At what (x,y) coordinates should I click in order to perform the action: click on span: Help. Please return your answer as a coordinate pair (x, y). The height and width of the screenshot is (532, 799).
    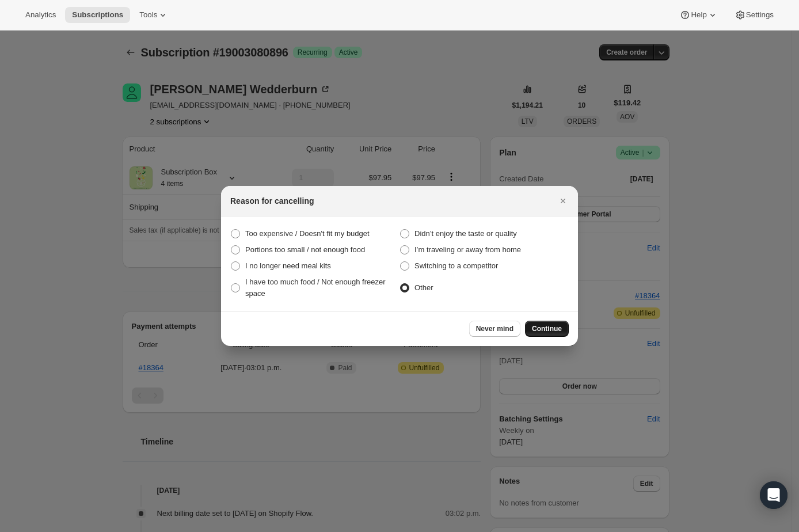
    Looking at the image, I should click on (699, 15).